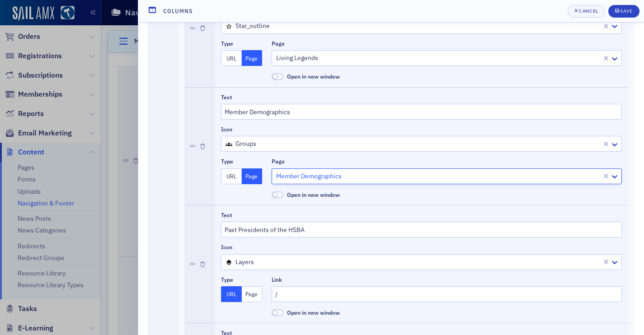 The image size is (644, 335). Describe the element at coordinates (626, 11) in the screenshot. I see `div: Save` at that location.